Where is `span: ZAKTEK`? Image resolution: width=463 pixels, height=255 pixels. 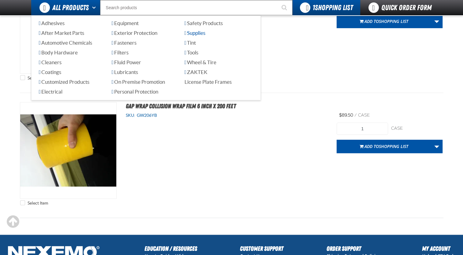 span: ZAKTEK is located at coordinates (196, 72).